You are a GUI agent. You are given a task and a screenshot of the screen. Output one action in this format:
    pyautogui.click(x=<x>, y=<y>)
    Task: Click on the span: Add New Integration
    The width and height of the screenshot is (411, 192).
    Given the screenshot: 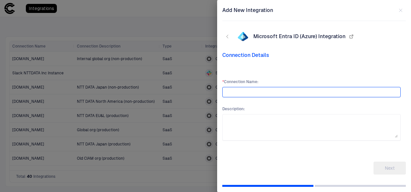 What is the action you would take?
    pyautogui.click(x=247, y=10)
    